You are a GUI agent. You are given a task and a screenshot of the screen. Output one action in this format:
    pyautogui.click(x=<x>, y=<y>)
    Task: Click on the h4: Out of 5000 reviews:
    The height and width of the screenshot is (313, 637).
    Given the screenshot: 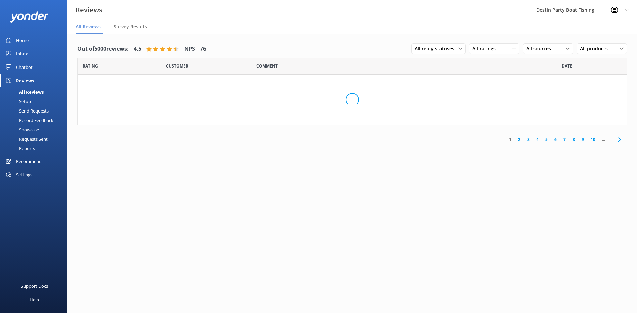 What is the action you would take?
    pyautogui.click(x=103, y=49)
    